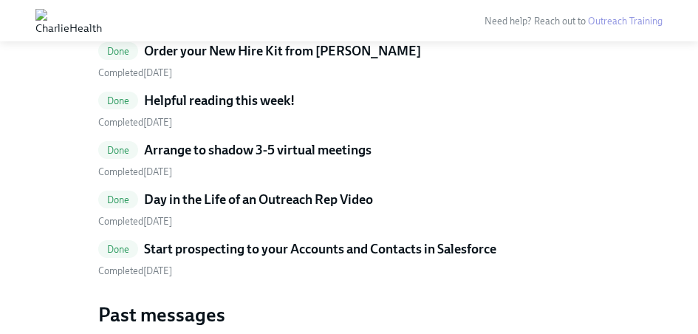 The width and height of the screenshot is (698, 334). Describe the element at coordinates (320, 249) in the screenshot. I see `h5: Start prospecting to your Accounts and Contacts in Salesforce` at that location.